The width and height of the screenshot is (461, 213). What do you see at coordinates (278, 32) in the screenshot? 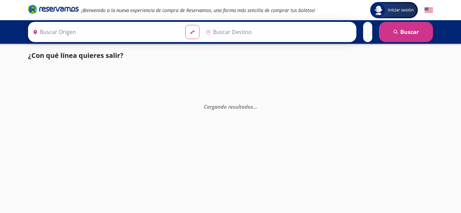
I see `input: Buscar Destino` at bounding box center [278, 32].